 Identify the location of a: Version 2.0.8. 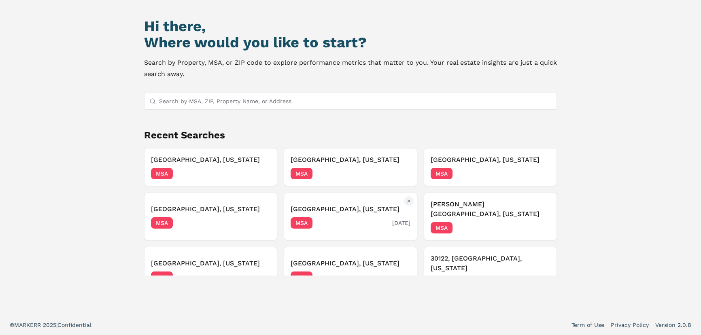
(673, 325).